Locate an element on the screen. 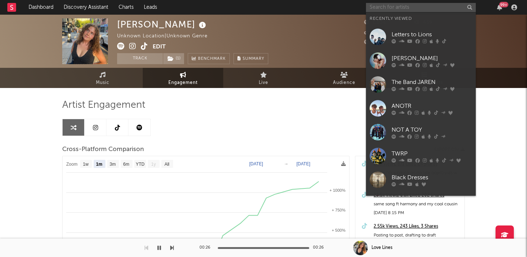 The image size is (527, 257). span: ( 1 ) is located at coordinates (174, 59).